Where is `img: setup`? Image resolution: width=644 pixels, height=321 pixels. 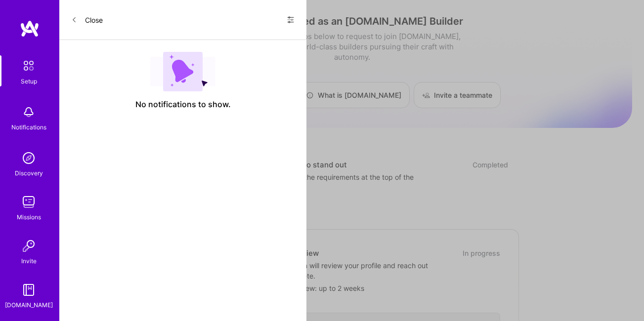
img: setup is located at coordinates (29, 66).